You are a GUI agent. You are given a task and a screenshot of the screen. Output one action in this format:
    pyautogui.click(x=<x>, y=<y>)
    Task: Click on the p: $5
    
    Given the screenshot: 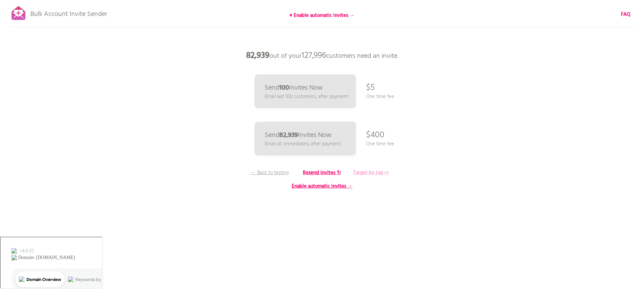 What is the action you would take?
    pyautogui.click(x=370, y=88)
    